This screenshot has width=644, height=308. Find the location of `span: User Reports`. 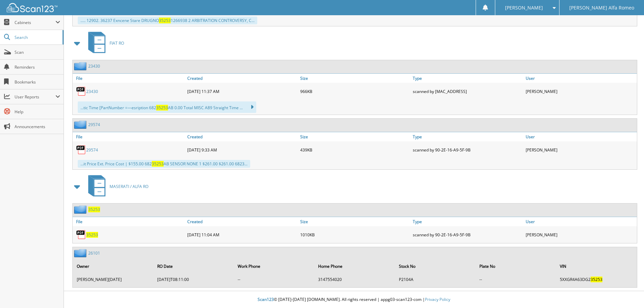

span: User Reports is located at coordinates (35, 96).